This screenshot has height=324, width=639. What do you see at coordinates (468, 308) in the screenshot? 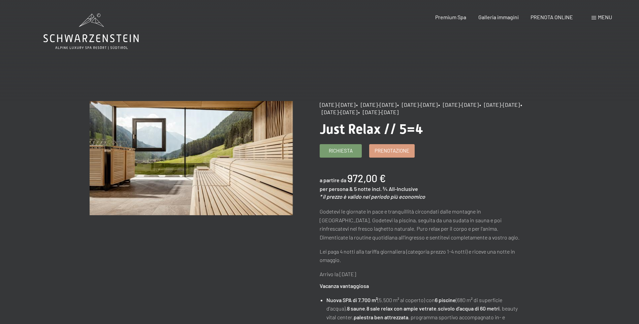
I see `strong: scivolo d'acqua di 60 metri` at bounding box center [468, 308].